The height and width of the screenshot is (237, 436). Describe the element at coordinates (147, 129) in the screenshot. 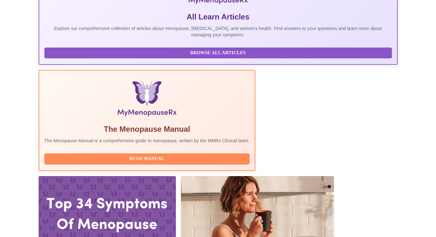

I see `h5: The Menopause Manual` at that location.